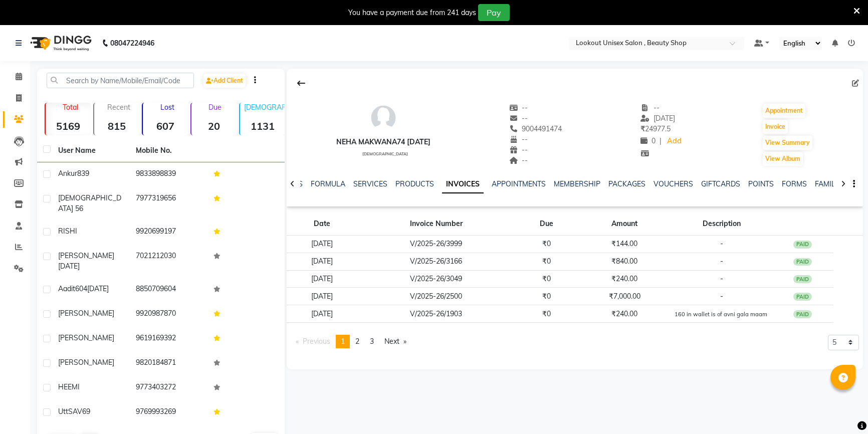  Describe the element at coordinates (784, 111) in the screenshot. I see `button: Appointment` at that location.